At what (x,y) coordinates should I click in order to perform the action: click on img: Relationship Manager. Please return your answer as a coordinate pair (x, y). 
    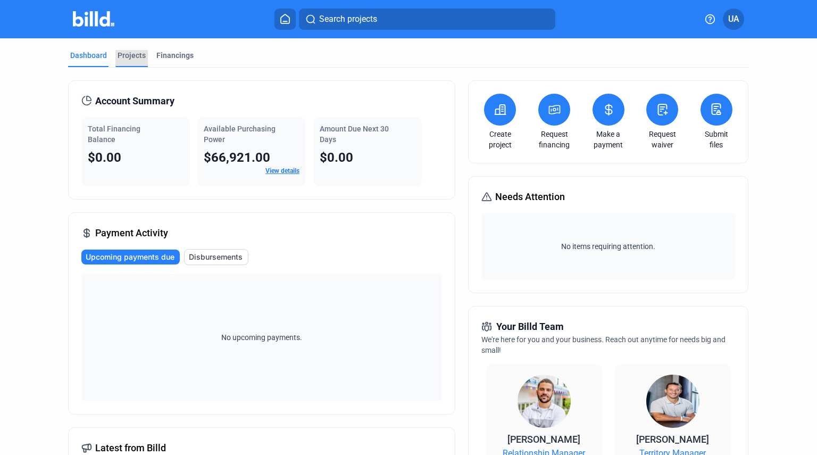
    Looking at the image, I should click on (544, 401).